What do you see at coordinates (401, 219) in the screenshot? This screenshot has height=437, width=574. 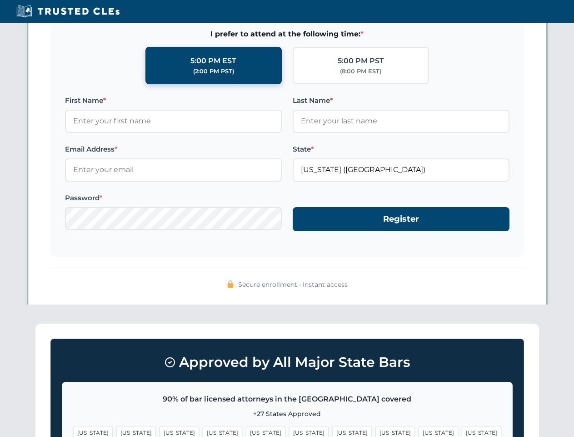 I see `button: Register` at bounding box center [401, 219].